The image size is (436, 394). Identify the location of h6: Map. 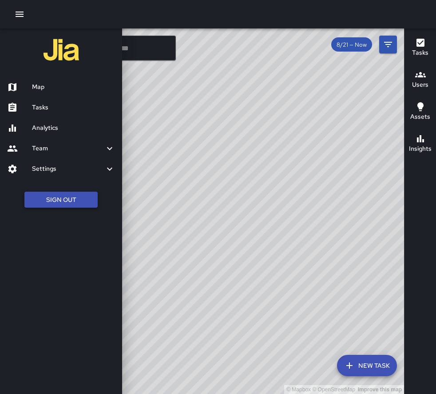
(73, 87).